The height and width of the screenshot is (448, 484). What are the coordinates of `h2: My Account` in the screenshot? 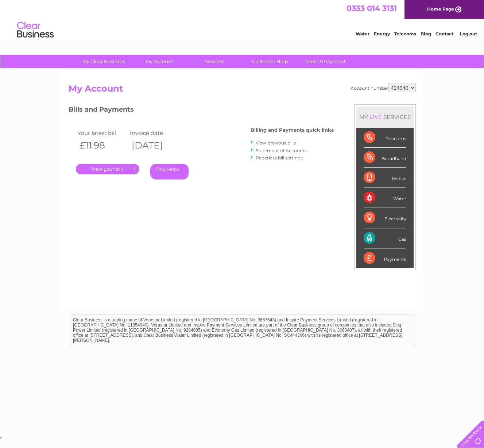 It's located at (242, 91).